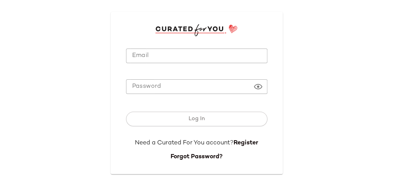 This screenshot has height=186, width=393. What do you see at coordinates (246, 143) in the screenshot?
I see `a: Register` at bounding box center [246, 143].